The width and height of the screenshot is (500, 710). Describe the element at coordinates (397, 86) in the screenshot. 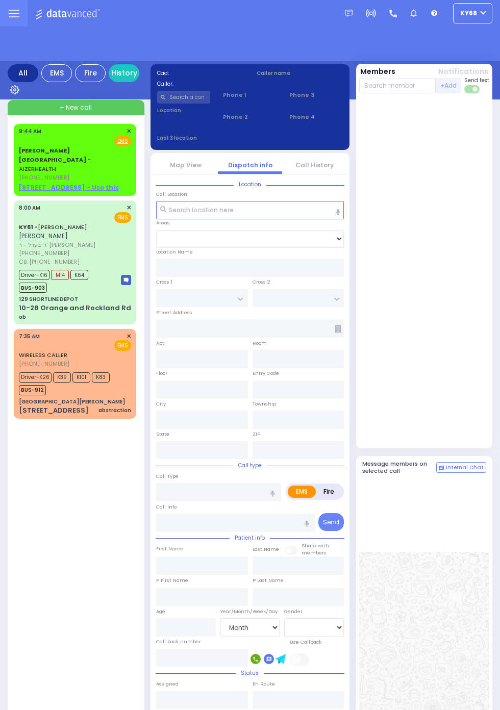

I see `input: Search member` at that location.